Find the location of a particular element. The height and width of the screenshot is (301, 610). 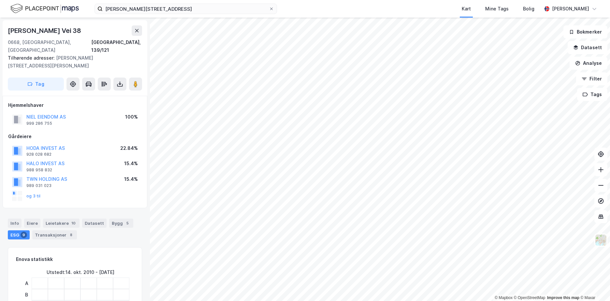

div: 989 031 023 is located at coordinates (39, 186).